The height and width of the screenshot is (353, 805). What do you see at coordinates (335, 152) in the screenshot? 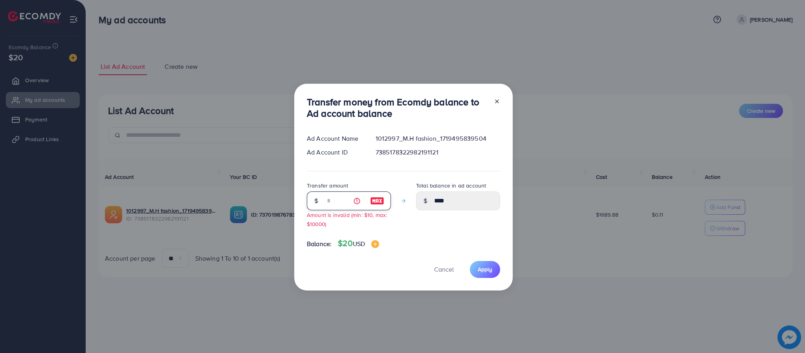
I see `div: Ad Account ID` at bounding box center [335, 152].